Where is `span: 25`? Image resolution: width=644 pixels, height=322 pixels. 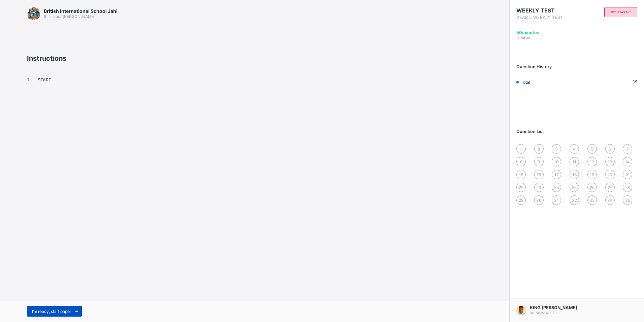
span: 25 is located at coordinates (575, 187).